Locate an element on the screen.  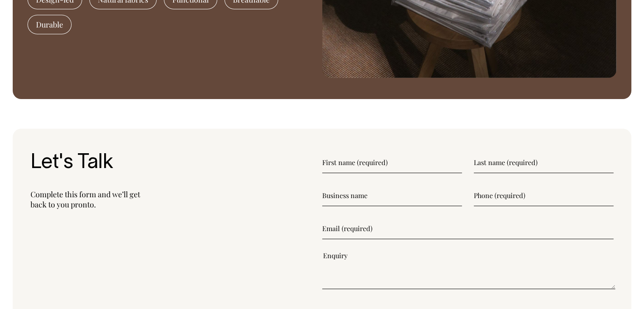
input: Last name (required) is located at coordinates (544, 162).